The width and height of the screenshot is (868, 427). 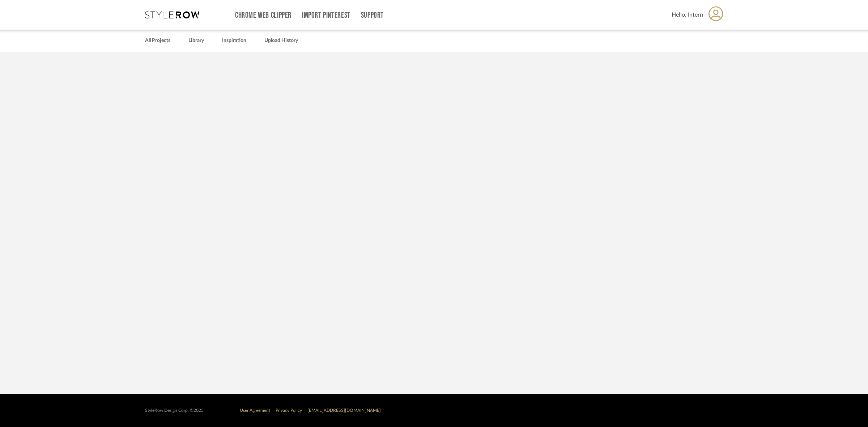 I want to click on span: Hello, Intern, so click(x=687, y=15).